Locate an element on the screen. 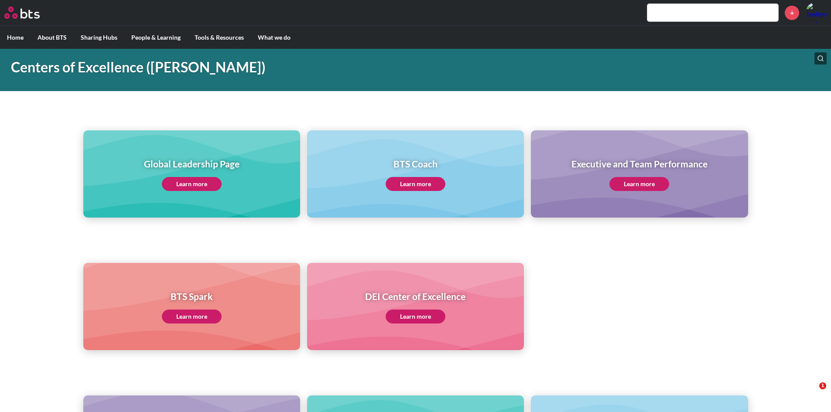  h1: BTS Spark is located at coordinates (191, 296).